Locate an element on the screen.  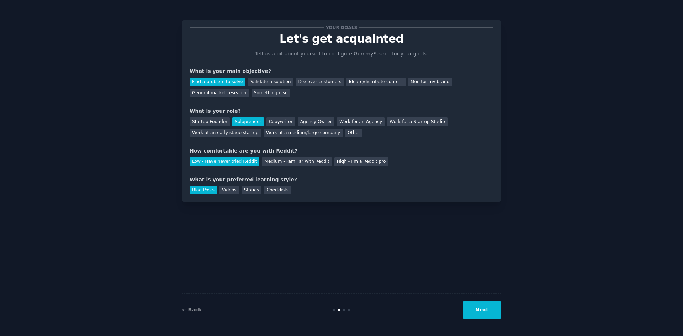
div: Work for an Agency is located at coordinates (361, 122).